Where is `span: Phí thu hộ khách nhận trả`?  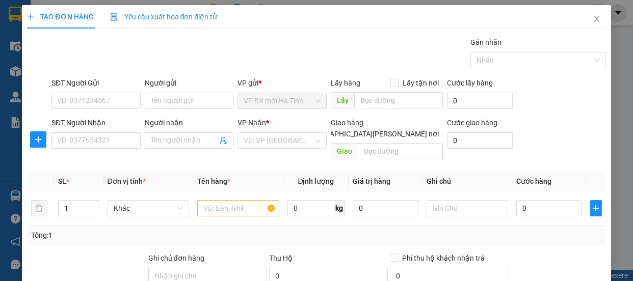
span: Phí thu hộ khách nhận trả is located at coordinates (443, 258).